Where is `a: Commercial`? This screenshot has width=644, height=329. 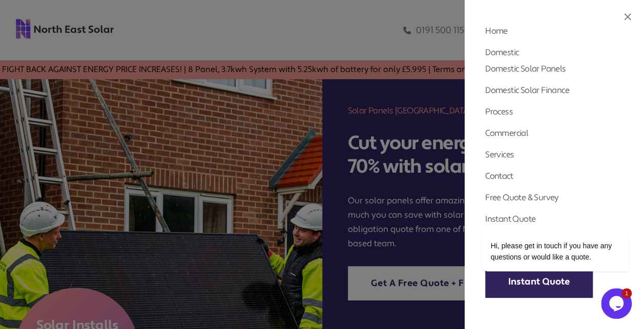 a: Commercial is located at coordinates (507, 133).